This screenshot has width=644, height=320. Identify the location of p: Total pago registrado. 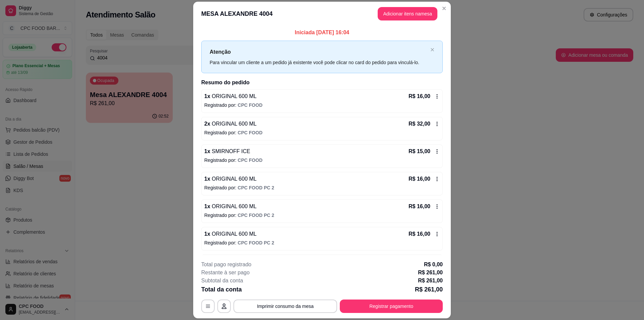
(226, 265).